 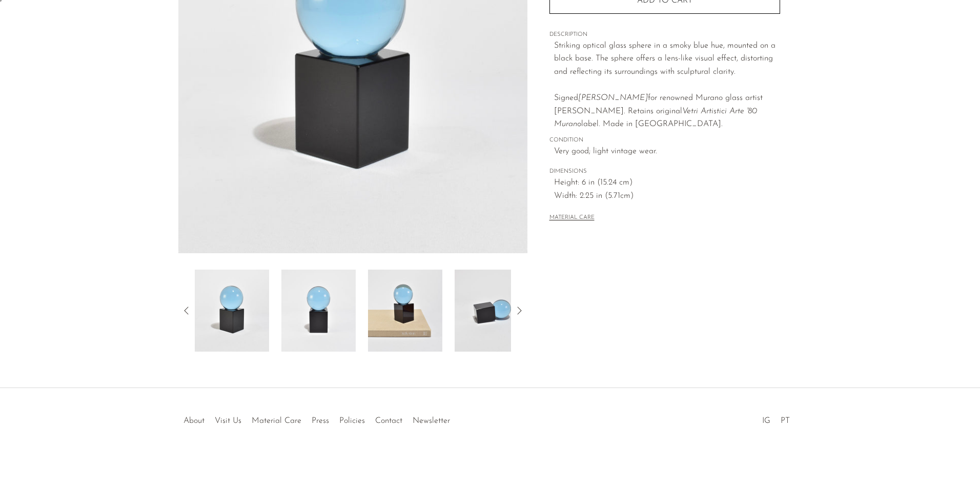 What do you see at coordinates (228, 420) in the screenshot?
I see `a: Visit Us` at bounding box center [228, 420].